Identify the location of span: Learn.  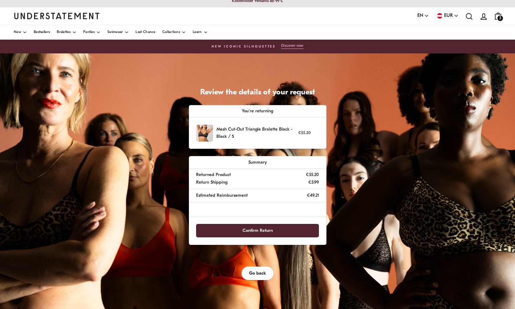
(197, 32).